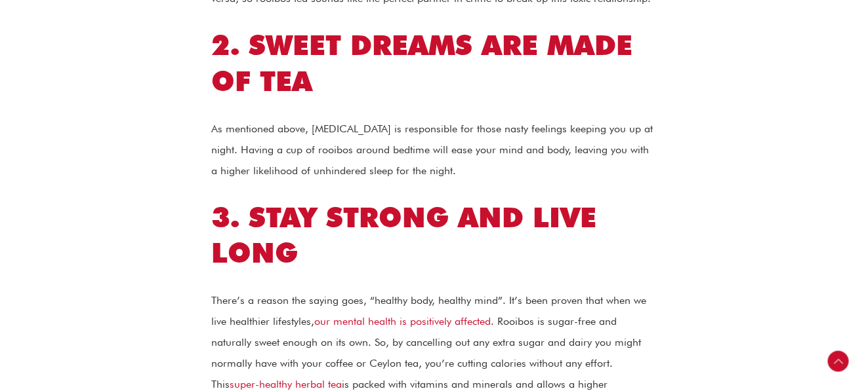 The width and height of the screenshot is (868, 391). I want to click on a: super-healthy herbal tea, so click(285, 384).